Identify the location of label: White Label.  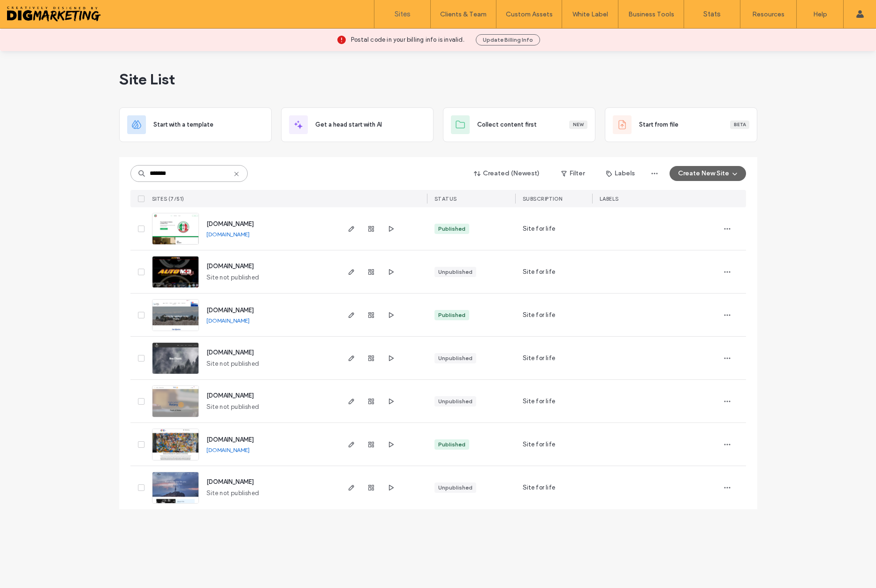
(590, 14).